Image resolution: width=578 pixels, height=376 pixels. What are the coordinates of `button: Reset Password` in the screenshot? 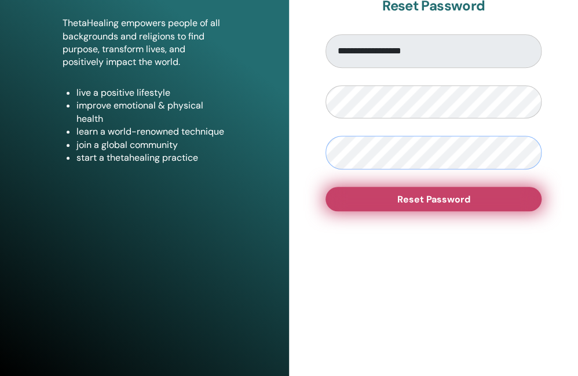 It's located at (433, 199).